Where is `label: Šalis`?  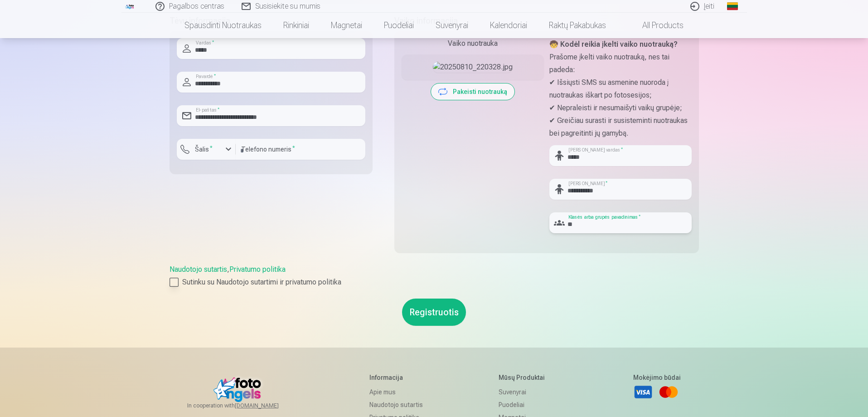
label: Šalis is located at coordinates (203, 150).